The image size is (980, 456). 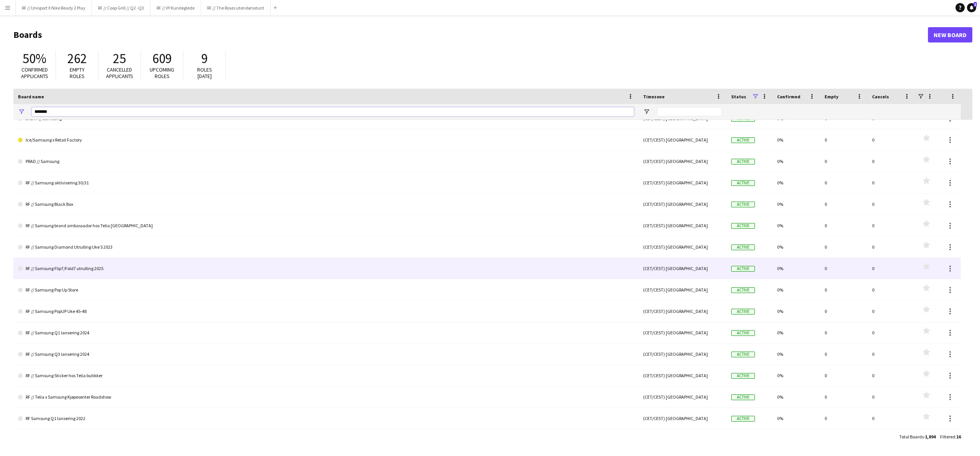 I want to click on span: Board name, so click(x=31, y=97).